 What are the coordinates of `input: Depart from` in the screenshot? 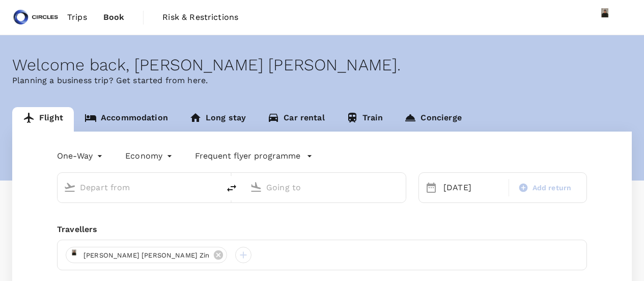 It's located at (139, 187).